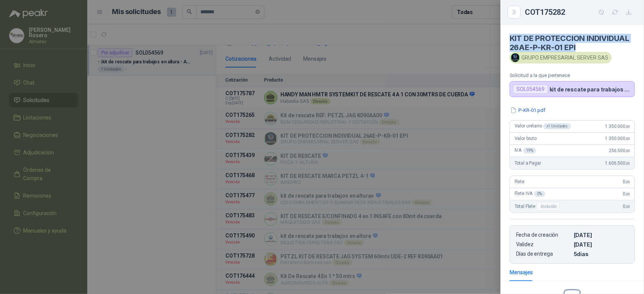 The width and height of the screenshot is (644, 294). I want to click on span: Flete, so click(519, 182).